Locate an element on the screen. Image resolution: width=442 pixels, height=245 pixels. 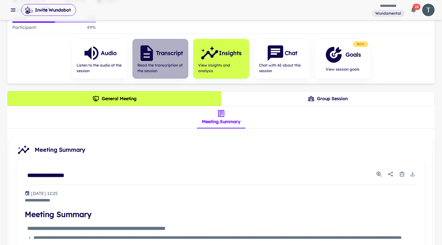
span: 15 is located at coordinates (417, 7).